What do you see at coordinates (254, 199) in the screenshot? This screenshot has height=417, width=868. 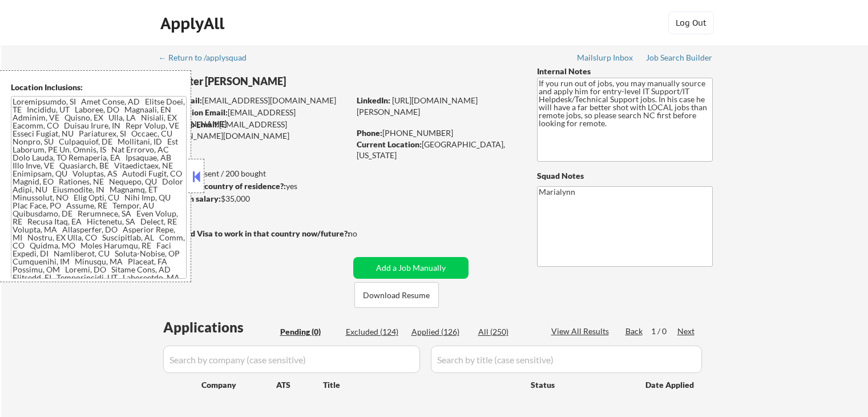 I see `div: $35,000` at bounding box center [254, 199].